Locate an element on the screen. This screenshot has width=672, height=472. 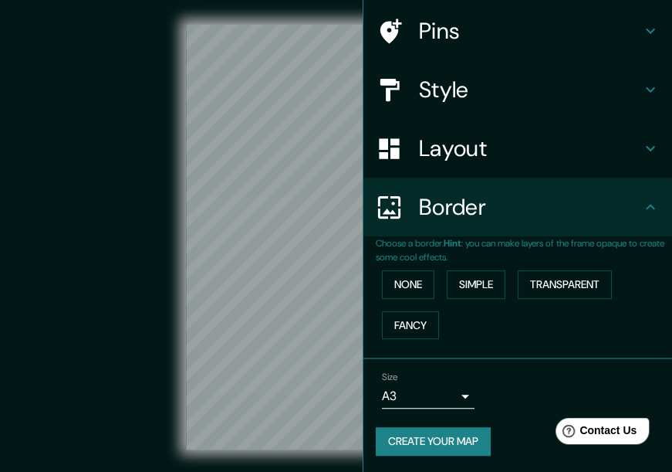
canvas: Map is located at coordinates (336, 237).